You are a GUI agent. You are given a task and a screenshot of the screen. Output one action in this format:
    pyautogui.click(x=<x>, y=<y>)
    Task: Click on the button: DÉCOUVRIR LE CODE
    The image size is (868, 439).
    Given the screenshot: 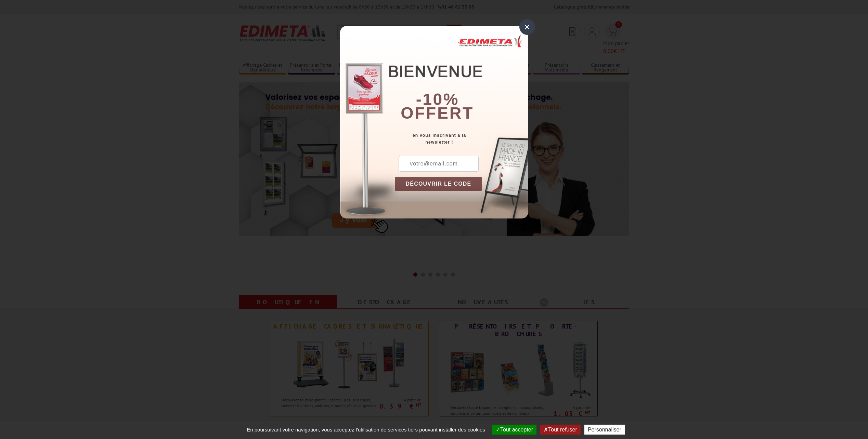 What is the action you would take?
    pyautogui.click(x=438, y=184)
    